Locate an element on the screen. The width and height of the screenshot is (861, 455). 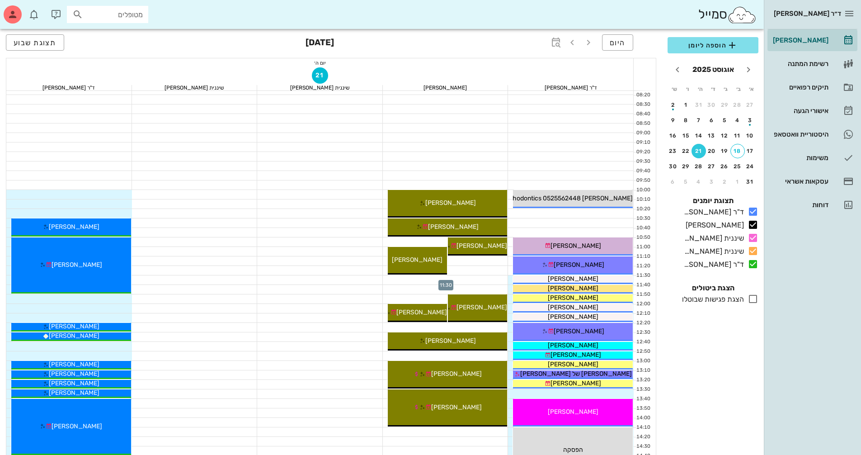
div: 14 is located at coordinates (699, 136).